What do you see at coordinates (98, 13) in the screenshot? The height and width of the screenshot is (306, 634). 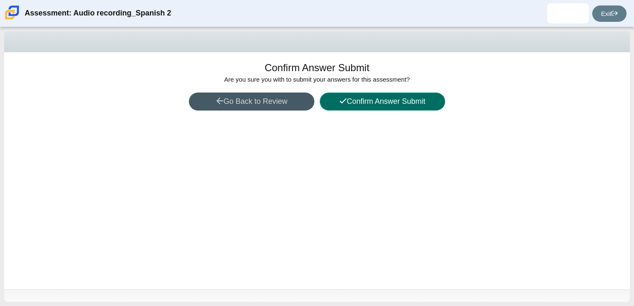 I see `div: Assessment: Audio recording_Spanish 2` at bounding box center [98, 13].